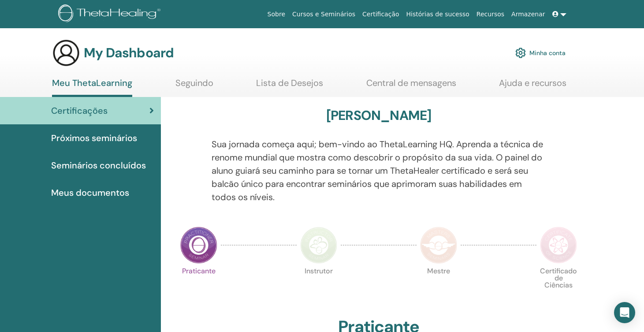 Image resolution: width=644 pixels, height=332 pixels. Describe the element at coordinates (92, 87) in the screenshot. I see `a: Meu ThetaLearning` at that location.